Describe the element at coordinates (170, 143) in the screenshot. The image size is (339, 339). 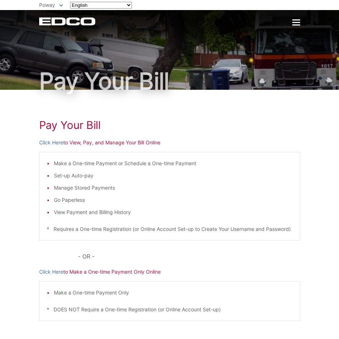
I see `p: to View, Pay, and Manage Your Bill Online` at that location.